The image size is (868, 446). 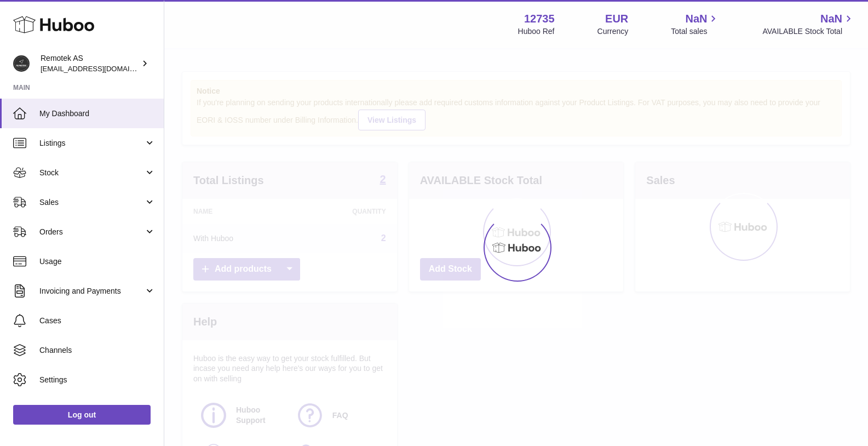 I want to click on div: Huboo Ref, so click(x=537, y=31).